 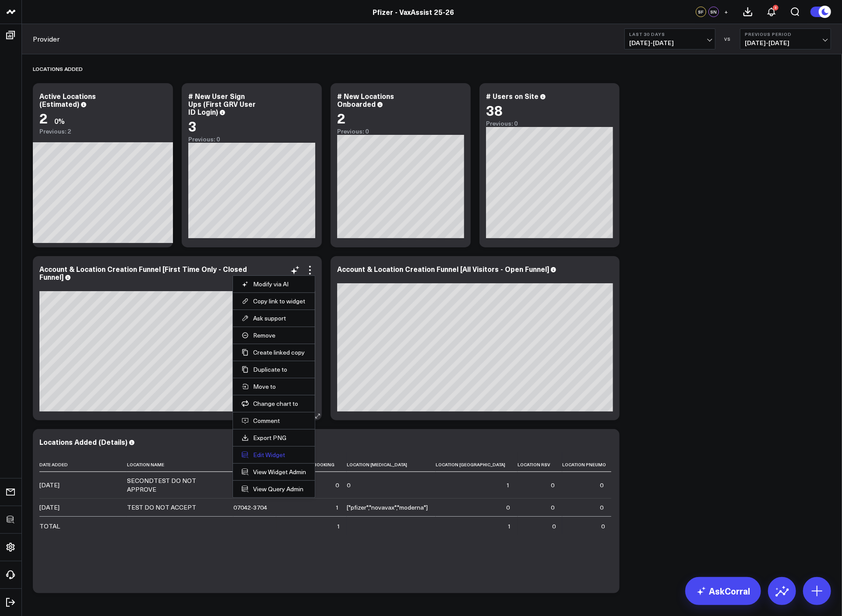 What do you see at coordinates (587, 462) in the screenshot?
I see `th: Location Pneumo` at bounding box center [587, 462].